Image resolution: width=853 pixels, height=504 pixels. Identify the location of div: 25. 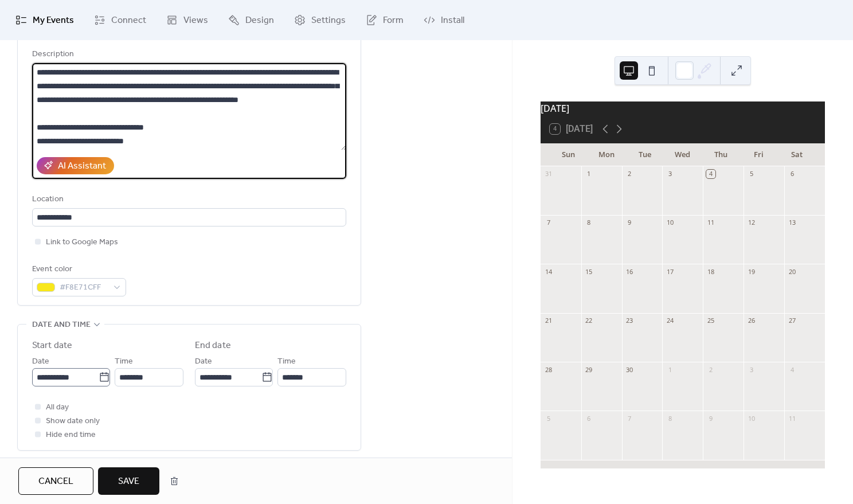
(710, 320).